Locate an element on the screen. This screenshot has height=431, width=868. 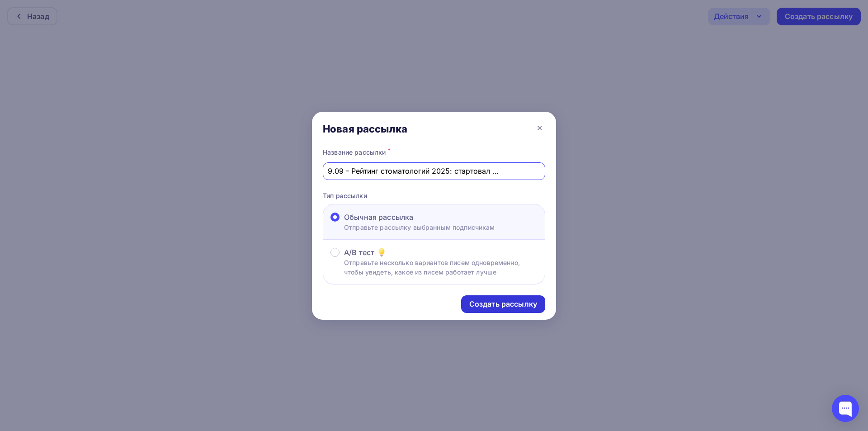
p: Отправьте несколько вариантов писем одновременно, чтобы увидеть, какое из писем работает лучше is located at coordinates (441, 268).